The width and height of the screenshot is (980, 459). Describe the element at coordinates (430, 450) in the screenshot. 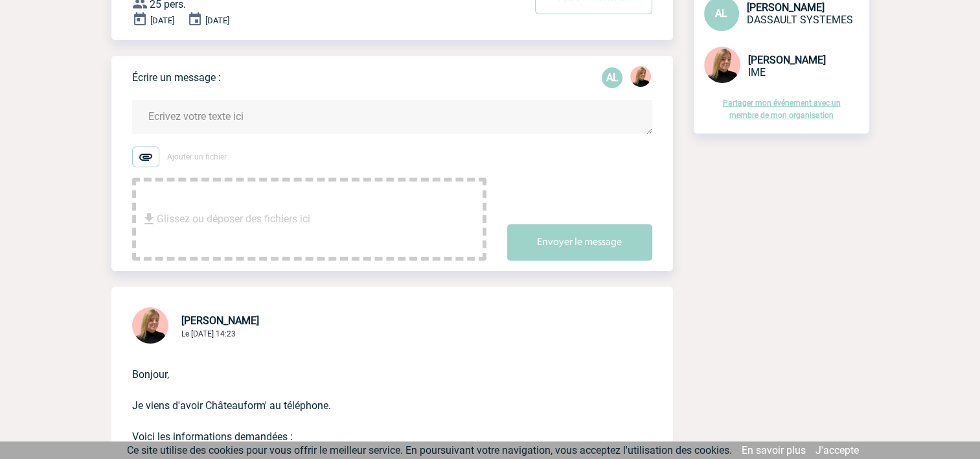

I see `span: Ce site utilise des cookies pour vous offrir le meilleur service. En poursuivant votre navigation...` at that location.